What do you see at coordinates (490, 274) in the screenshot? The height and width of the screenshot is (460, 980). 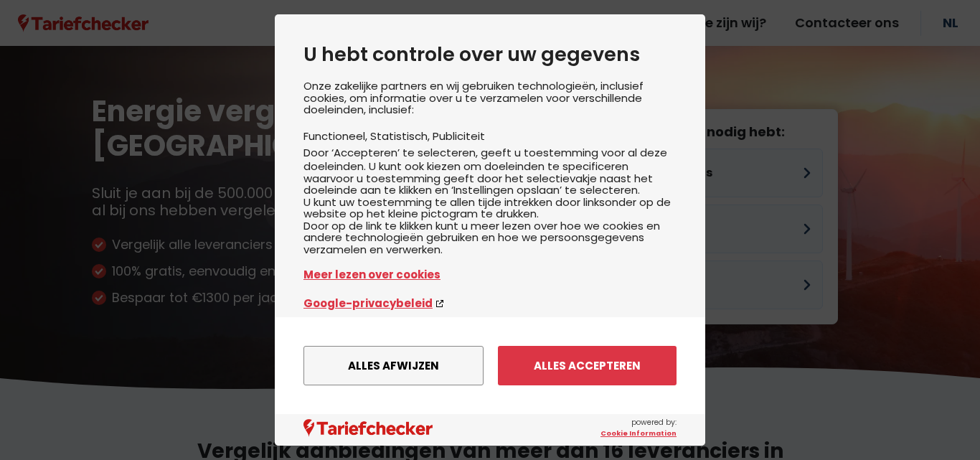 I see `a: Meer lezen over cookies` at bounding box center [490, 274].